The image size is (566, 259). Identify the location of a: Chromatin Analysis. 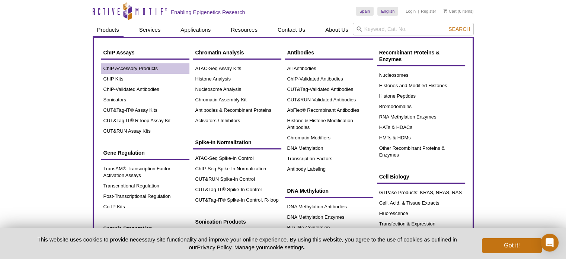
(237, 52).